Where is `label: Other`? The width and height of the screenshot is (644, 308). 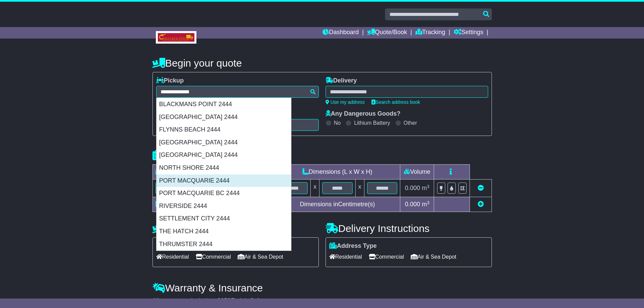
label: Other is located at coordinates (410, 123).